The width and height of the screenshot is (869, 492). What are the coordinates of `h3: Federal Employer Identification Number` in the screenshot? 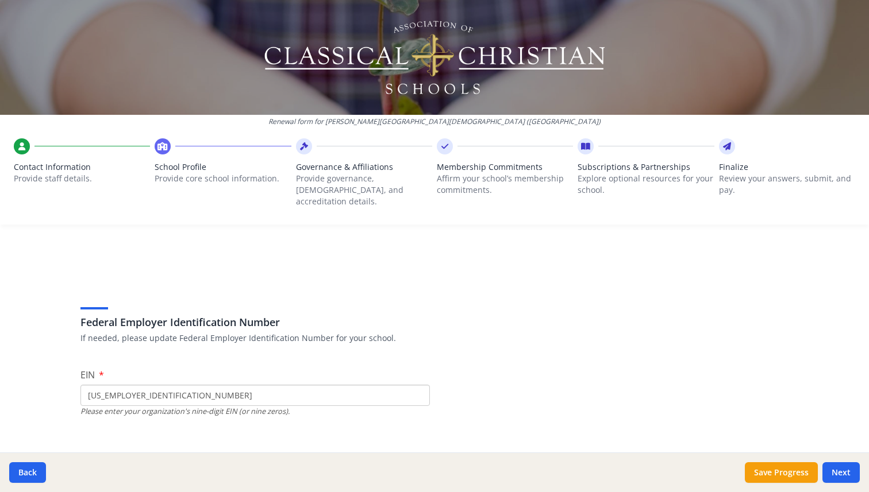 It's located at (434, 322).